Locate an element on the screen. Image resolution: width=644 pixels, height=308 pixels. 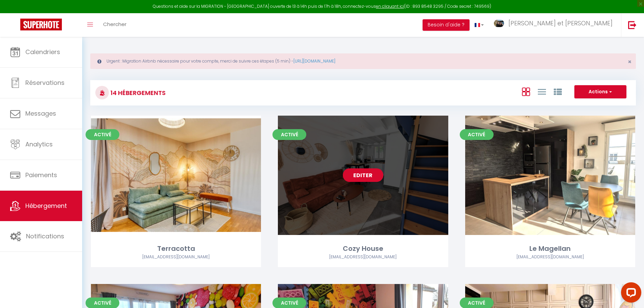
button: Close is located at coordinates (630, 62).